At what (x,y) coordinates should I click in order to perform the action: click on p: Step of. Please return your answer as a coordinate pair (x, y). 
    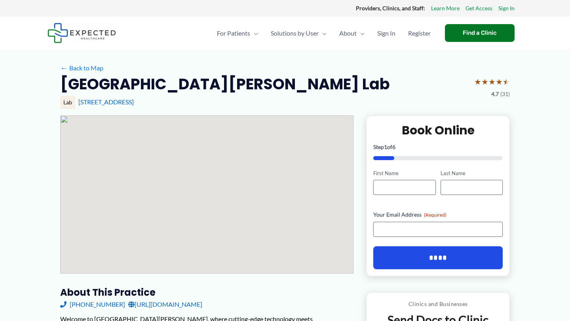
    Looking at the image, I should click on (438, 147).